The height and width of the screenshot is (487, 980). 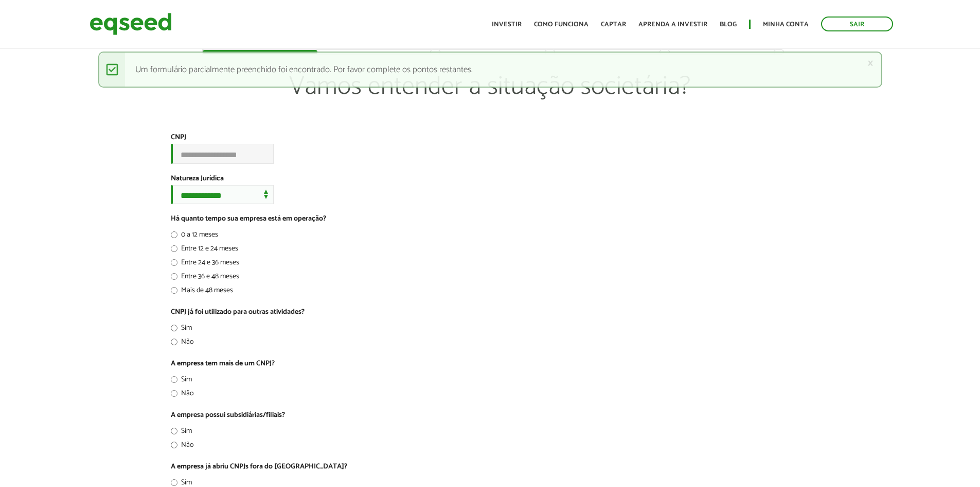 I want to click on img: EqSeed, so click(x=130, y=24).